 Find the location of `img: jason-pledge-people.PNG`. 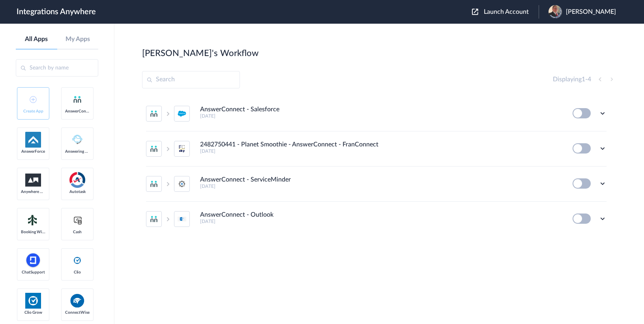

img: jason-pledge-people.PNG is located at coordinates (555, 12).